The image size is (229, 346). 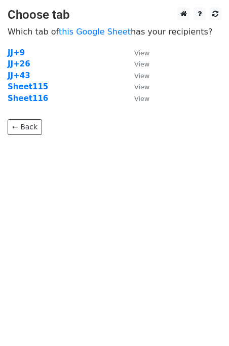 What do you see at coordinates (19, 76) in the screenshot?
I see `a: JJ+43` at bounding box center [19, 76].